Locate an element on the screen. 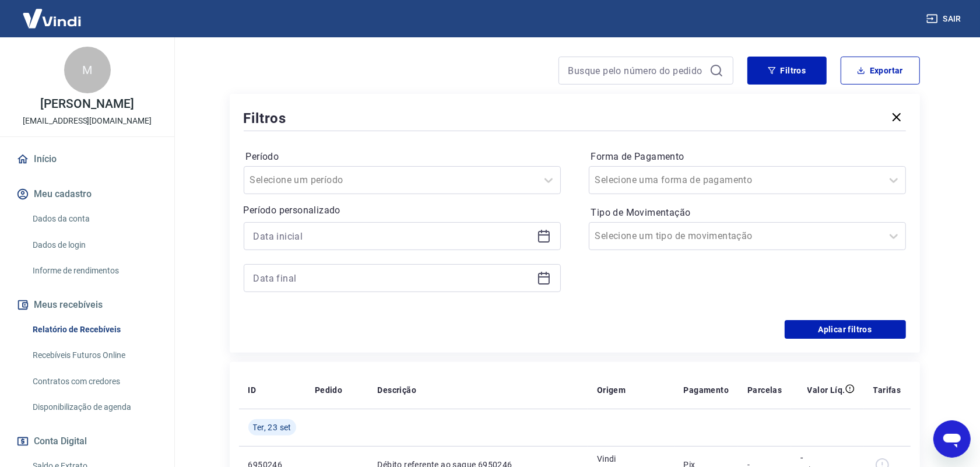 The height and width of the screenshot is (467, 980). button: Sair is located at coordinates (946, 19).